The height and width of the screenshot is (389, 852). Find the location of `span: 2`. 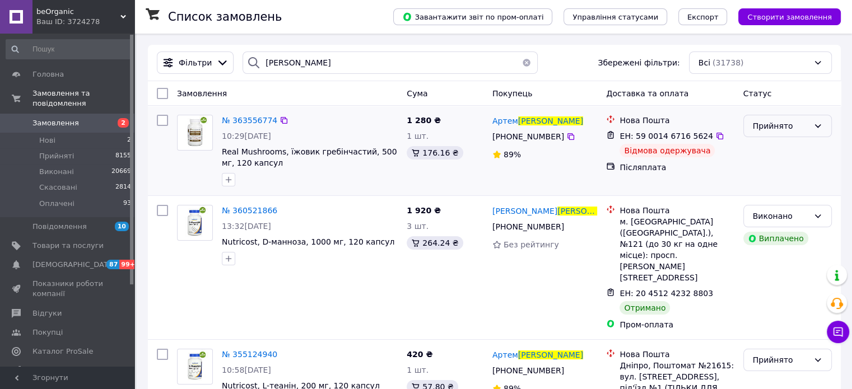

span: 2 is located at coordinates (123, 123).